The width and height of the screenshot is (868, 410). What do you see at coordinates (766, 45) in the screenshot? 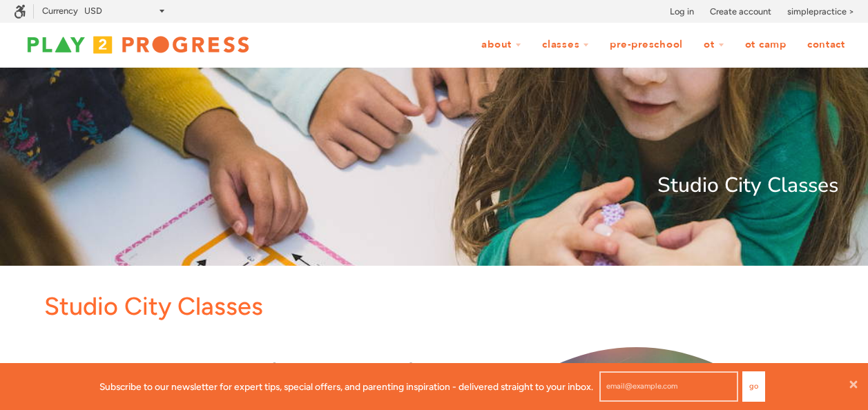
I see `a: OT Camp` at bounding box center [766, 45].